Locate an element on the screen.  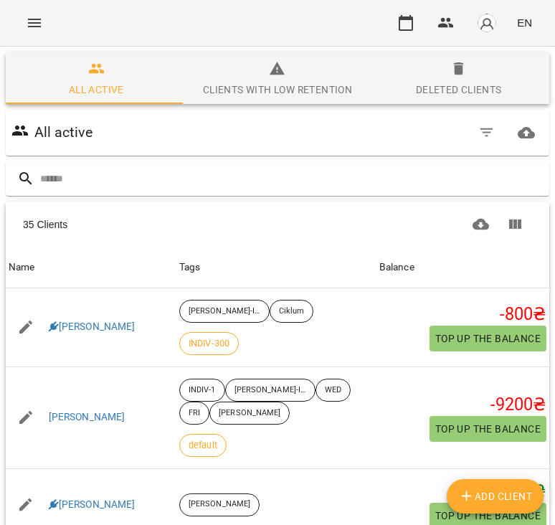
button: Show columns is located at coordinates (515, 224).